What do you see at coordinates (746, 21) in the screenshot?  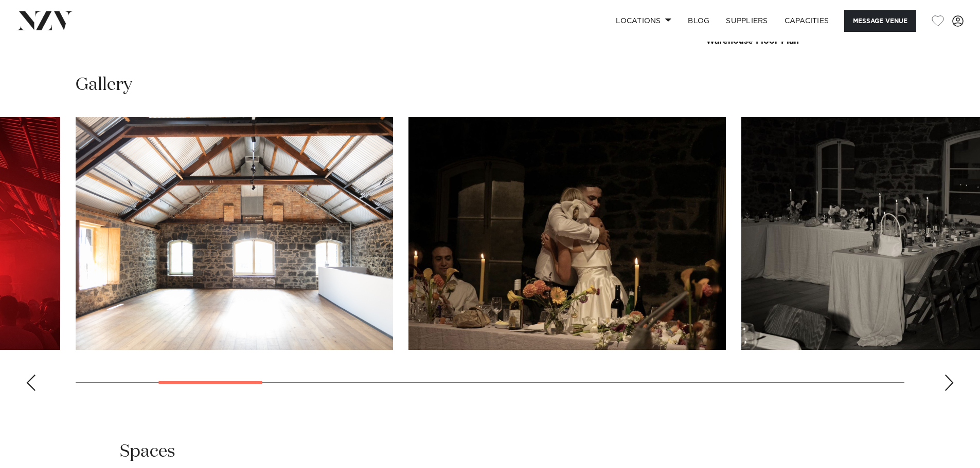 I see `a: SUPPLIERS` at bounding box center [746, 21].